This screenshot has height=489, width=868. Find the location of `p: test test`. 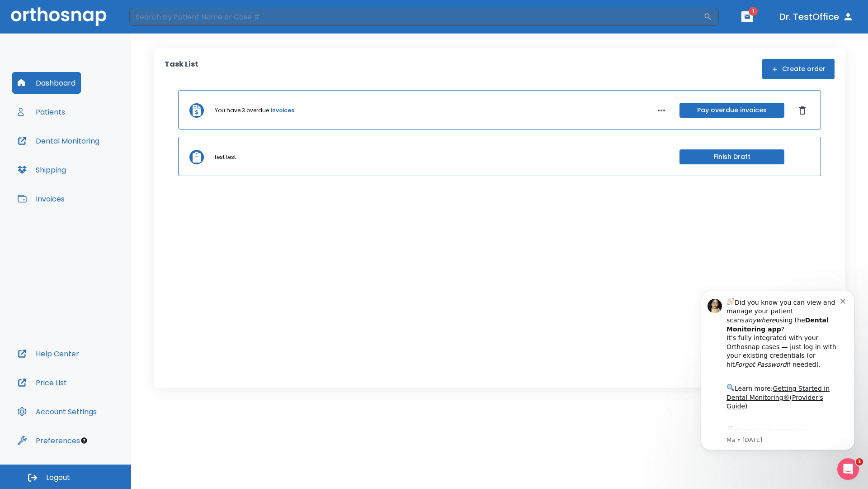

p: test test is located at coordinates (225, 157).